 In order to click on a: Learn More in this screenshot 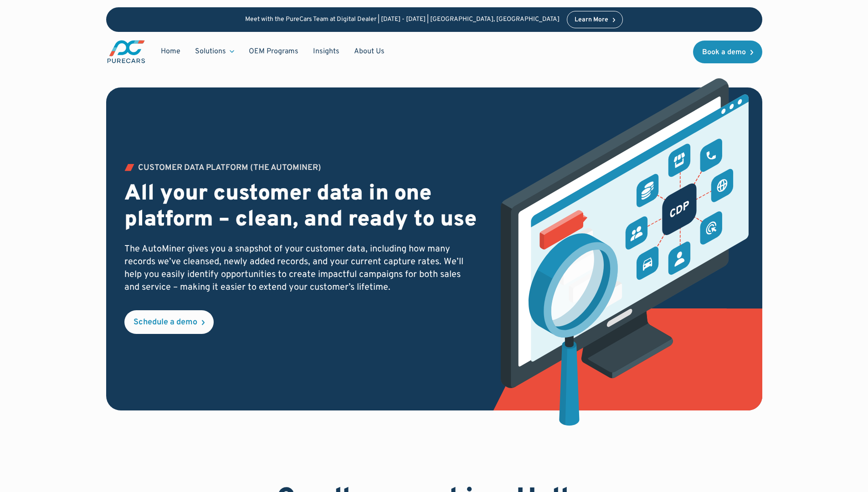, I will do `click(595, 20)`.